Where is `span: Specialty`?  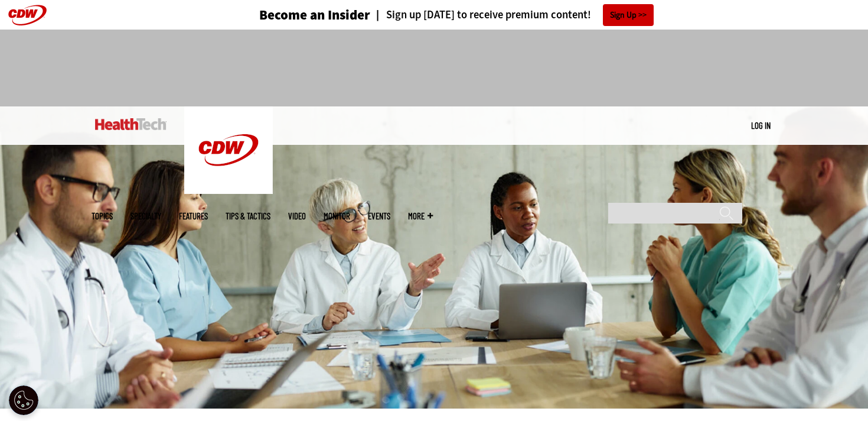
span: Specialty is located at coordinates (146, 215).